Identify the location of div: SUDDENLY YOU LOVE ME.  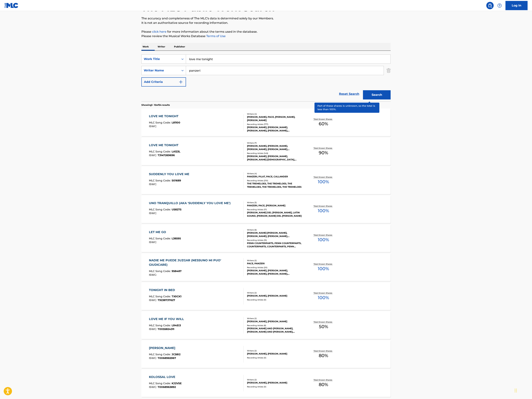
(170, 174).